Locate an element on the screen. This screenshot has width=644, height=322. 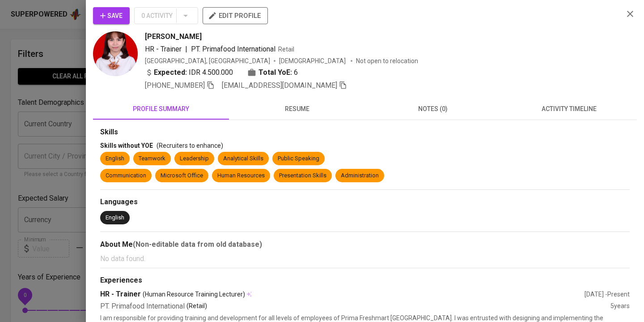
div: Teamwork is located at coordinates (152, 159).